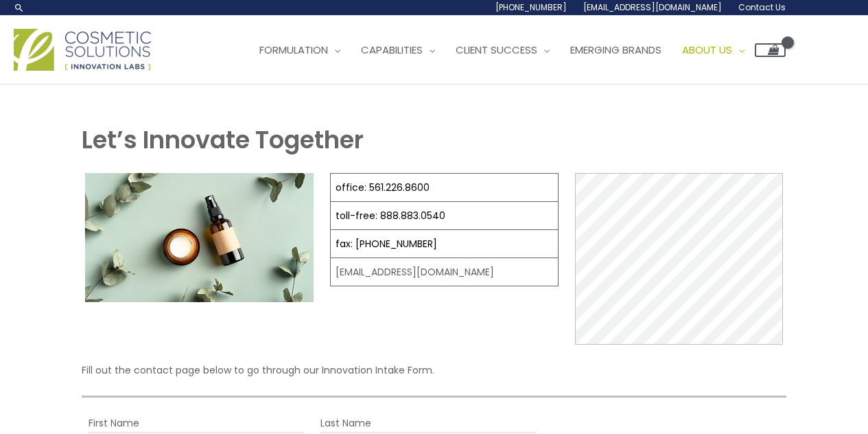 The width and height of the screenshot is (868, 434). Describe the element at coordinates (616, 51) in the screenshot. I see `a: Emerging Brands` at that location.